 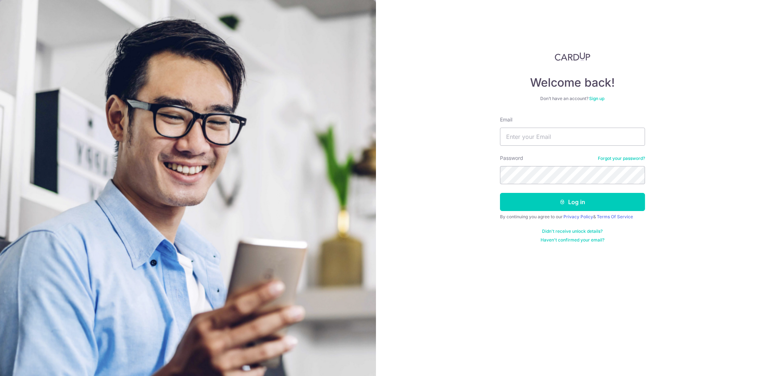 I want to click on a: Privacy Policy, so click(x=578, y=216).